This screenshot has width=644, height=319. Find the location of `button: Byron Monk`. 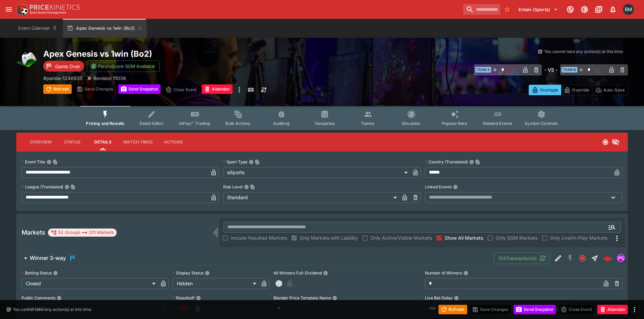

button: Byron Monk is located at coordinates (628, 9).